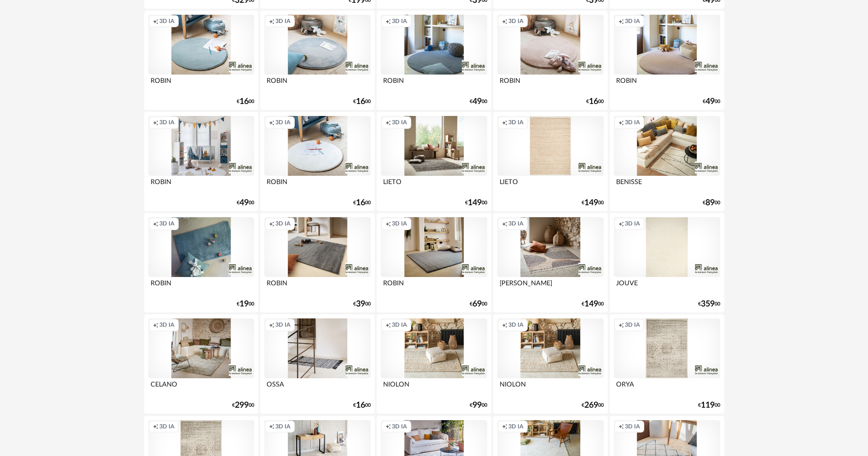 This screenshot has height=456, width=868. I want to click on a: Creation icon 3D IA ORYA €11900, so click(667, 364).